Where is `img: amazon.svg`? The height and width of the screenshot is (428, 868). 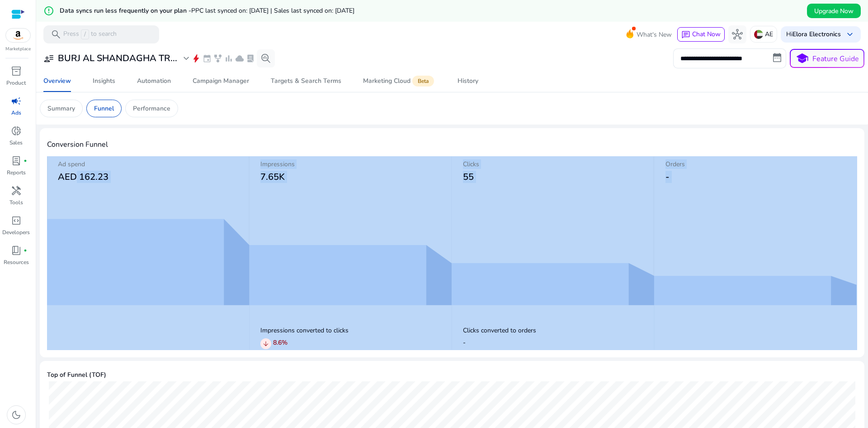 img: amazon.svg is located at coordinates (18, 35).